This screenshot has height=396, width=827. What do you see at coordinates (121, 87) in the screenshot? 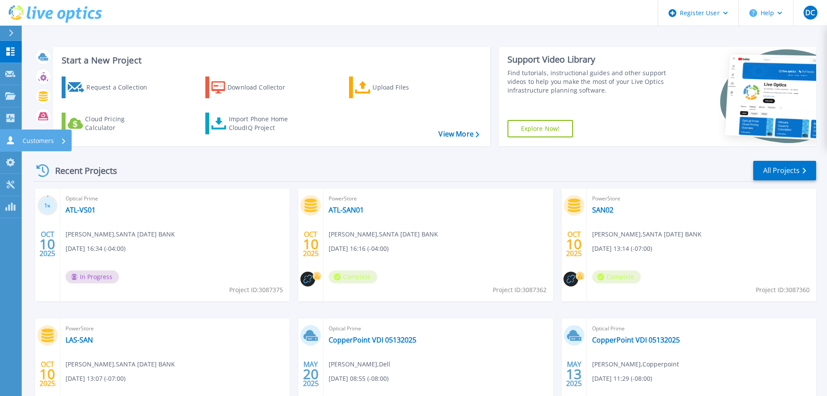
I see `div: Request a Collection` at bounding box center [121, 87].